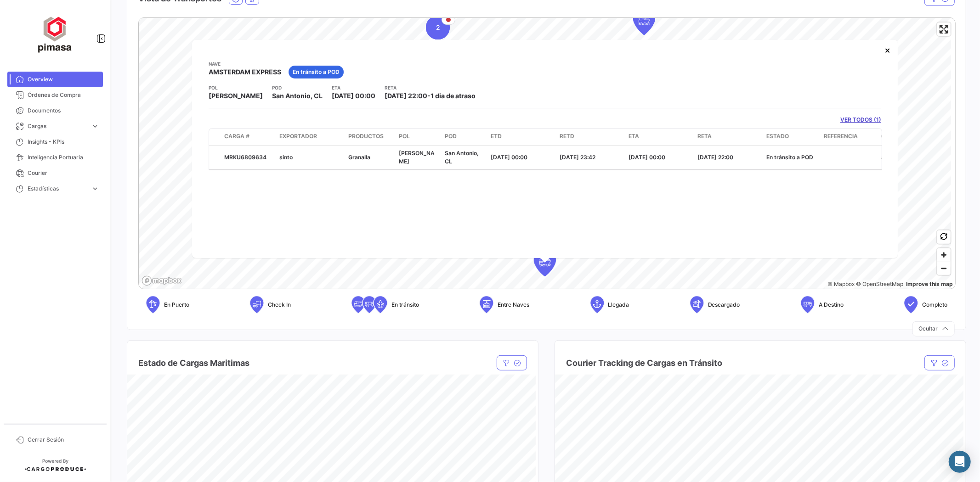 The width and height of the screenshot is (980, 482). What do you see at coordinates (64, 173) in the screenshot?
I see `span: Courier` at bounding box center [64, 173].